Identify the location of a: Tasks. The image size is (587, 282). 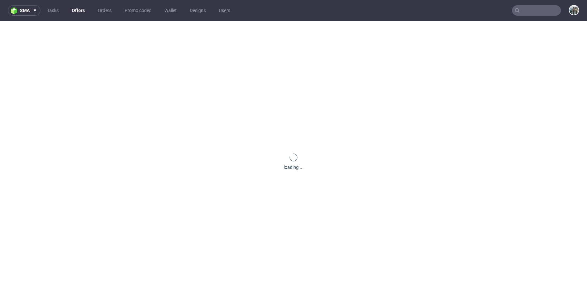
(53, 10).